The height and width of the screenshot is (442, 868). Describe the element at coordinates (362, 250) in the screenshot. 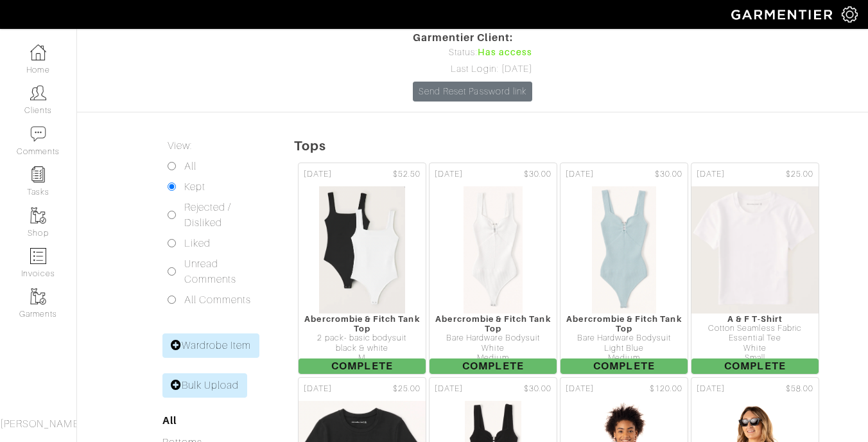

I see `img: SXXhM56KknLPhz4RJAPeHvn1` at that location.